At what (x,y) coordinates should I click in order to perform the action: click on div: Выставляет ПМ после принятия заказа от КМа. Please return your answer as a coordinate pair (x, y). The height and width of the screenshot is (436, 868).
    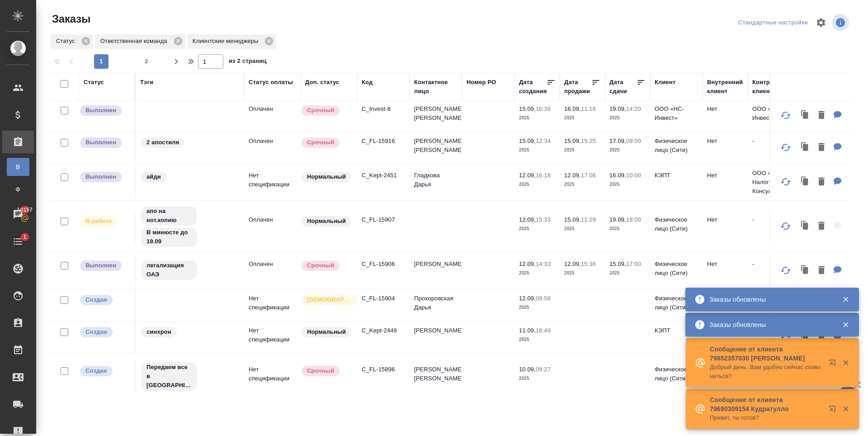
    Looking at the image, I should click on (105, 221).